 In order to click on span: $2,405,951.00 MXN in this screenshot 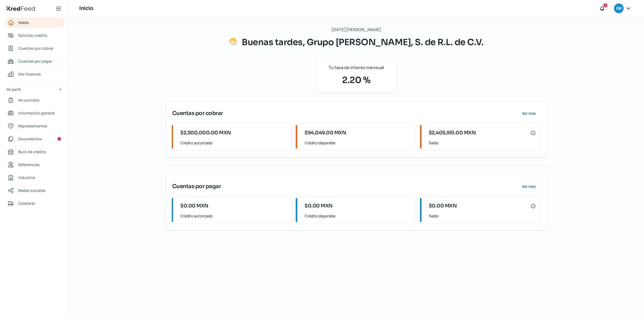, I will do `click(453, 133)`.